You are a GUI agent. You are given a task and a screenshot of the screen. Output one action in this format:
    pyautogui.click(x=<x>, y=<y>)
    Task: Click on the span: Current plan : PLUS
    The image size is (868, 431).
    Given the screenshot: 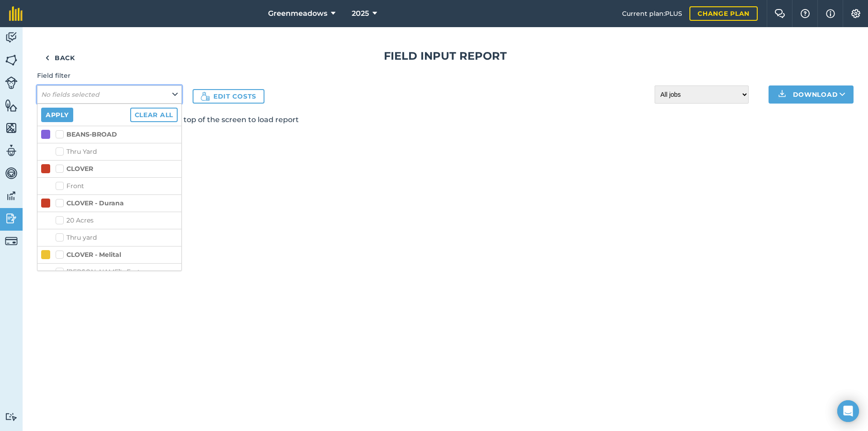 What is the action you would take?
    pyautogui.click(x=652, y=13)
    